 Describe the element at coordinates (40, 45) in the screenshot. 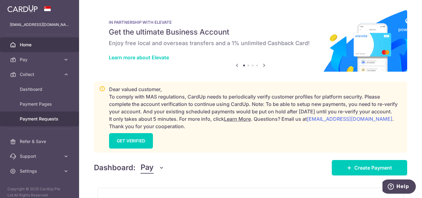

I see `span: Home` at that location.